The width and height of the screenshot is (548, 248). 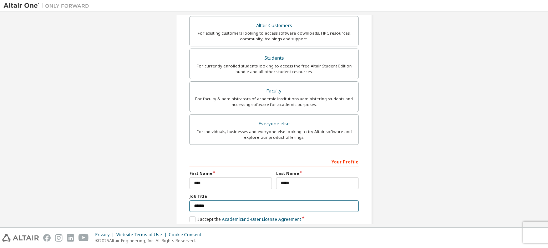 I want to click on div: Everyone else, so click(x=274, y=124).